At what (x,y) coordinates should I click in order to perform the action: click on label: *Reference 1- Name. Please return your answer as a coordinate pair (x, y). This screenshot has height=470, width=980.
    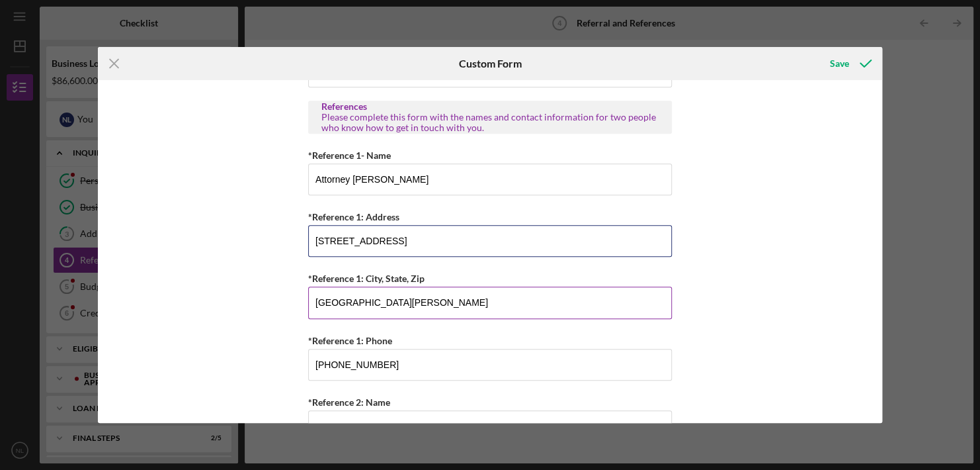
    Looking at the image, I should click on (349, 155).